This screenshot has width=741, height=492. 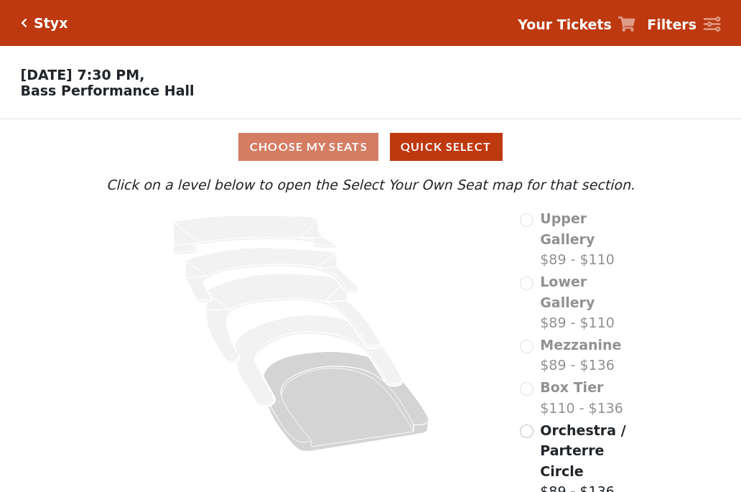 What do you see at coordinates (255, 235) in the screenshot?
I see `path: Upper Gallery - Seats Available: 0` at bounding box center [255, 235].